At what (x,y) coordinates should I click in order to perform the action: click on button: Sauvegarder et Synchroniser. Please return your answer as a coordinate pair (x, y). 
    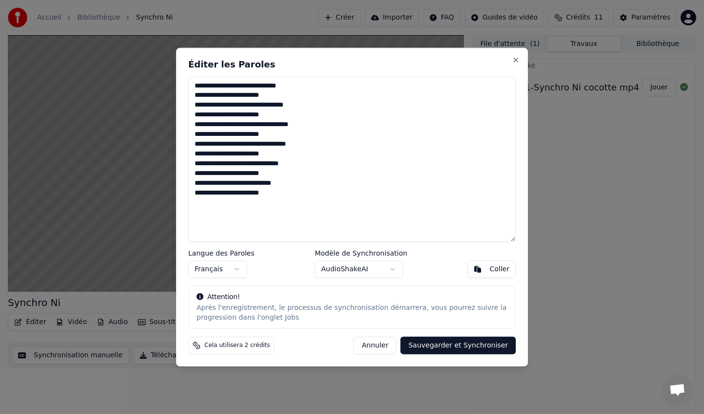
    Looking at the image, I should click on (458, 346).